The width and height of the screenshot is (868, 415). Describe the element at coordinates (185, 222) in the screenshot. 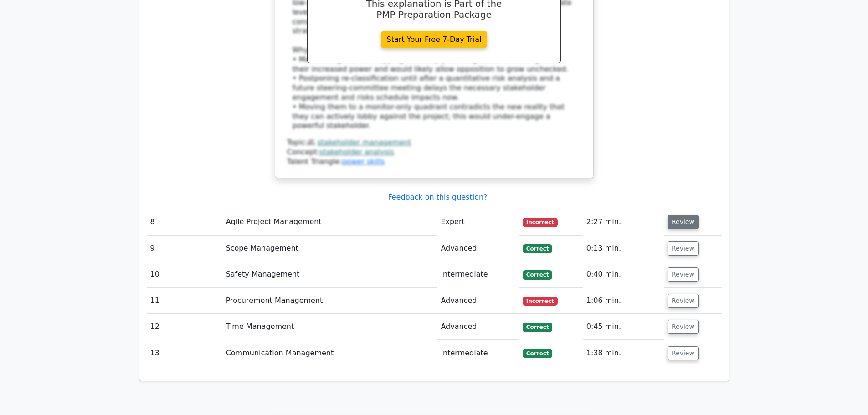

I see `td: 8` at that location.